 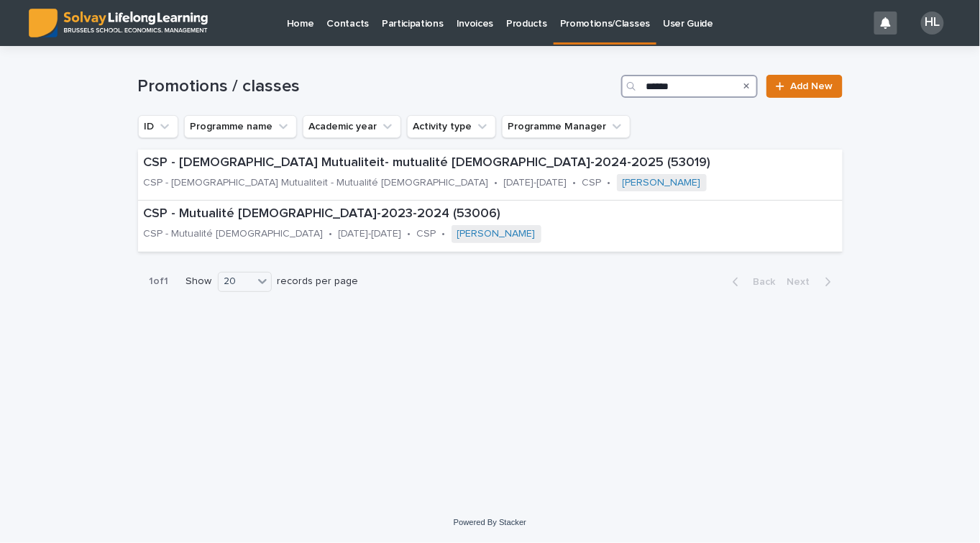 What do you see at coordinates (812, 86) in the screenshot?
I see `span: Add New` at bounding box center [812, 86].